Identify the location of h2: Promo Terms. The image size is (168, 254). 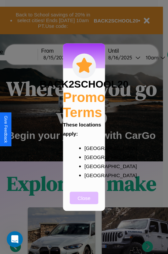
(84, 105).